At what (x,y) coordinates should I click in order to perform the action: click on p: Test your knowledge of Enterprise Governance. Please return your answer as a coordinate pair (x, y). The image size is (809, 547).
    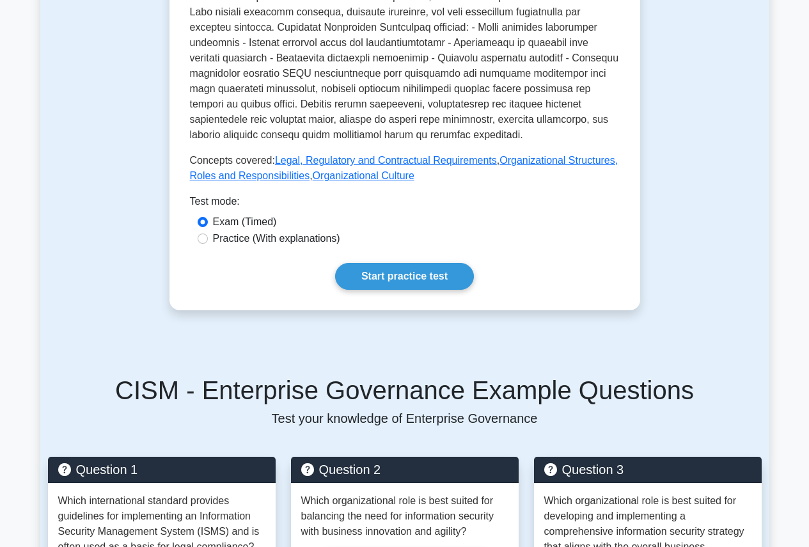
    Looking at the image, I should click on (405, 418).